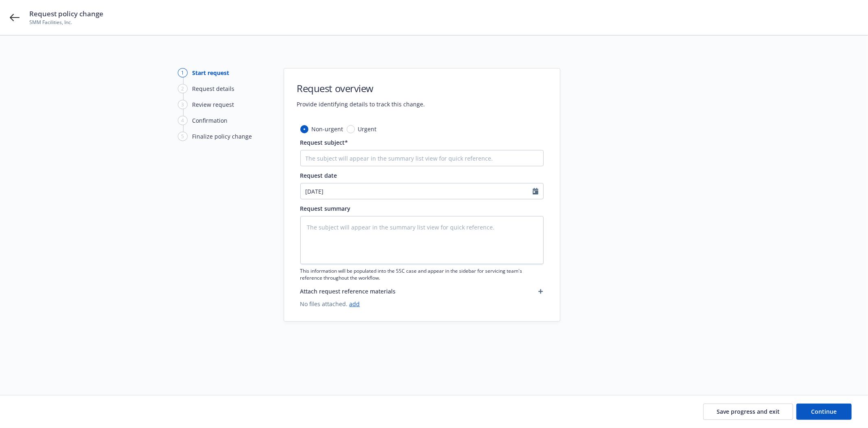 The width and height of the screenshot is (868, 428). Describe the element at coordinates (213, 89) in the screenshot. I see `div: Request details` at that location.